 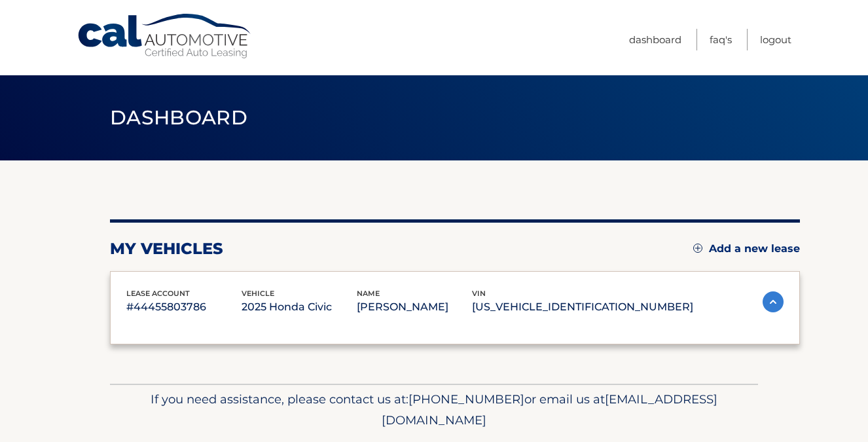 I want to click on p: 2025 Honda Civic, so click(x=299, y=308).